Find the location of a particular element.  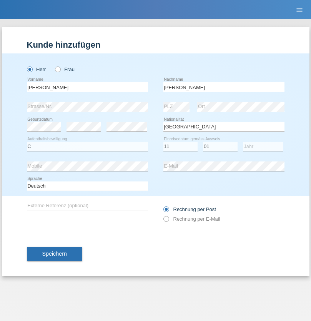

h1: Kunde hinzufügen is located at coordinates (156, 45).